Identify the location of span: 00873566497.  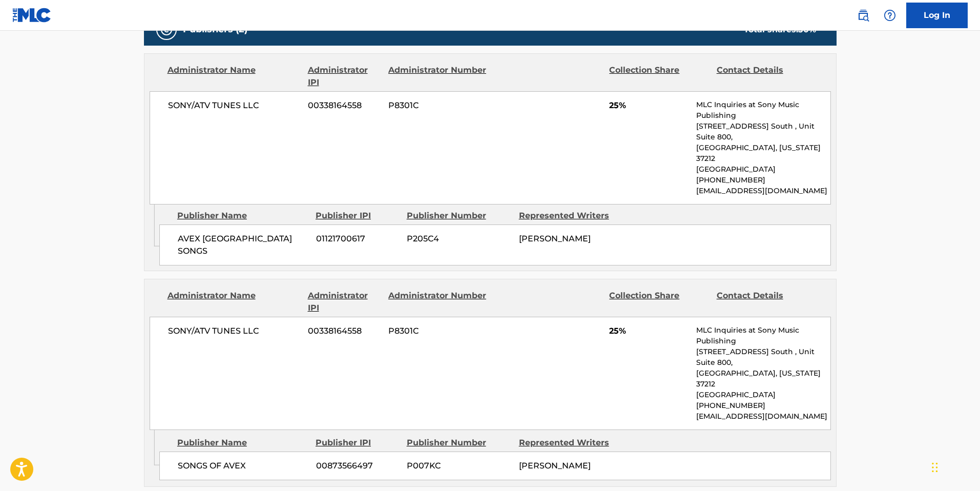
(358, 466).